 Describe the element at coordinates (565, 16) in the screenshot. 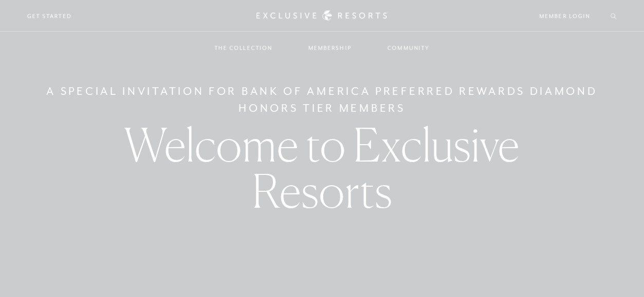

I see `a: Member Login` at that location.